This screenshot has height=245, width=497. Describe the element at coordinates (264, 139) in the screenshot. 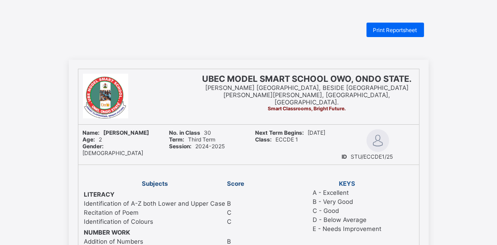

I see `b: Class:` at that location.